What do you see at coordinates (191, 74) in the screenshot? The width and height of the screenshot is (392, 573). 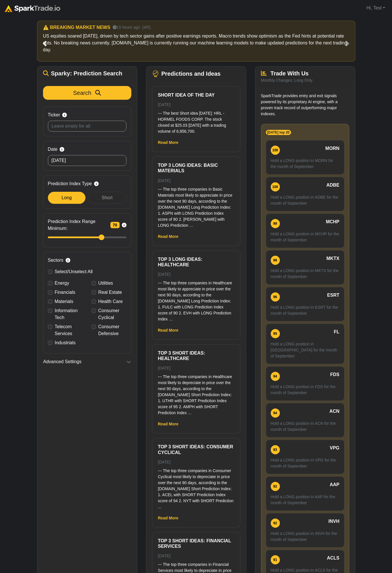 I see `span: Predictions and Ideas` at bounding box center [191, 74].